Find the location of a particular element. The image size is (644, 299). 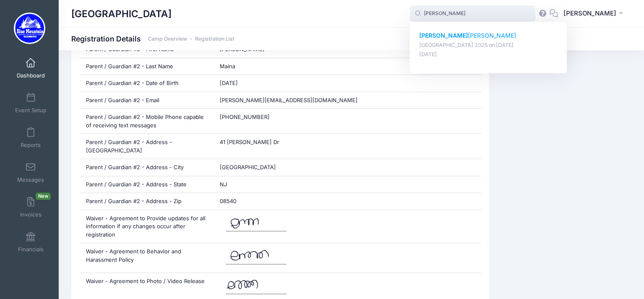

div: Parent / Guardian #2 - Last Name is located at coordinates (146, 67).